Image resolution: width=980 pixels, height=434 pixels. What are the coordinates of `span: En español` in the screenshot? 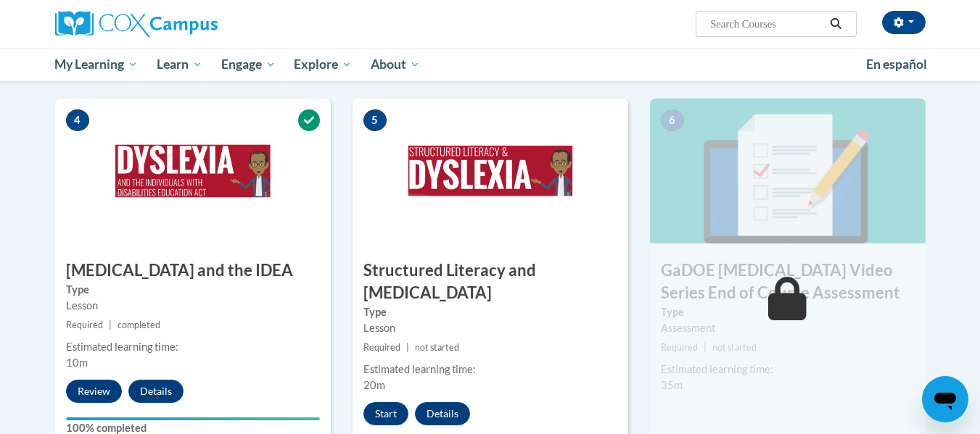 It's located at (897, 64).